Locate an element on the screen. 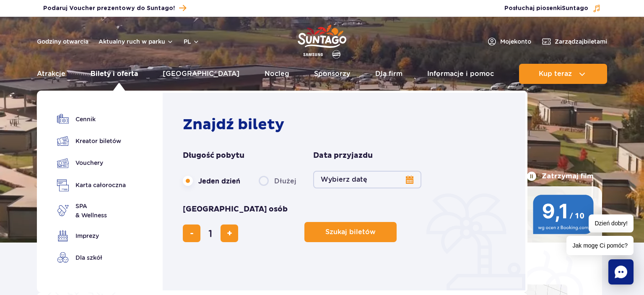  span: SPA & Wellness is located at coordinates (91, 211).